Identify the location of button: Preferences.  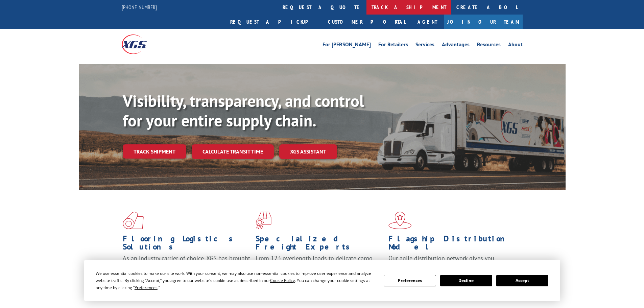
(410, 280).